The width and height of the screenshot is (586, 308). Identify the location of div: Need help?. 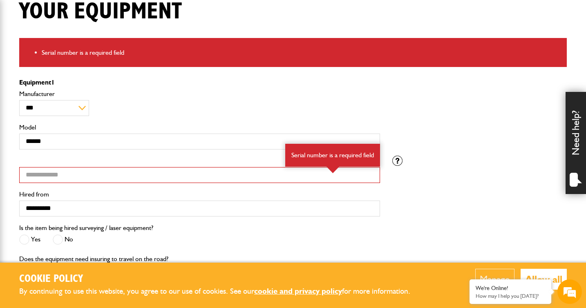
(576, 143).